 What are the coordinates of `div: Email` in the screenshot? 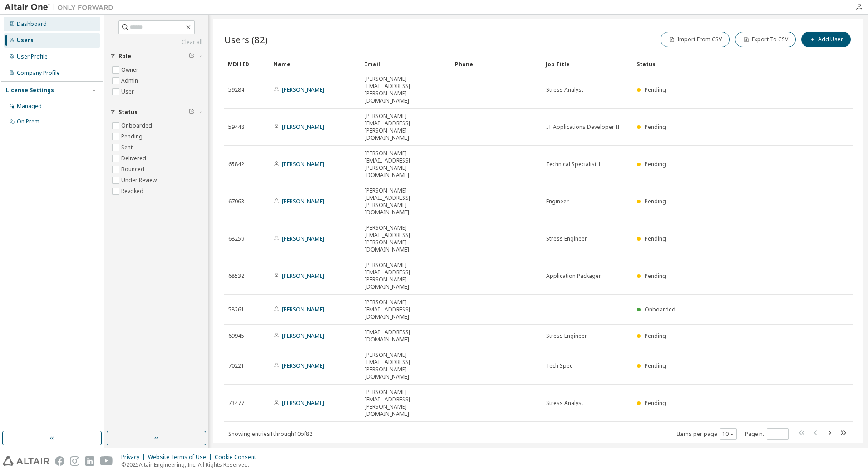 It's located at (406, 64).